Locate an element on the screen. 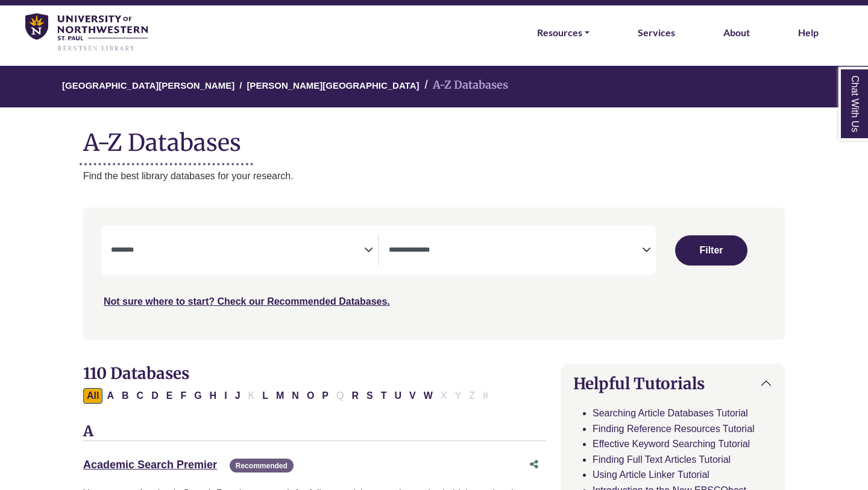 The height and width of the screenshot is (490, 868). button: Filter Results I is located at coordinates (225, 395).